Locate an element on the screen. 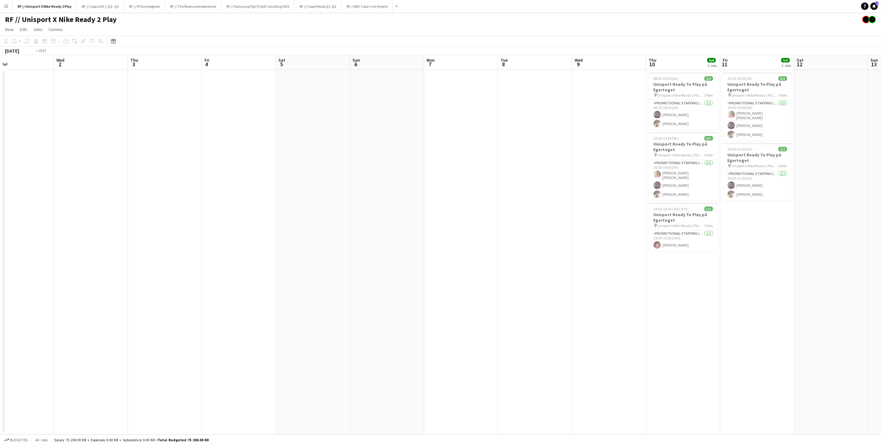 The image size is (881, 445). span: 19:30-10:30 (15h) (Fri) is located at coordinates (671, 209).